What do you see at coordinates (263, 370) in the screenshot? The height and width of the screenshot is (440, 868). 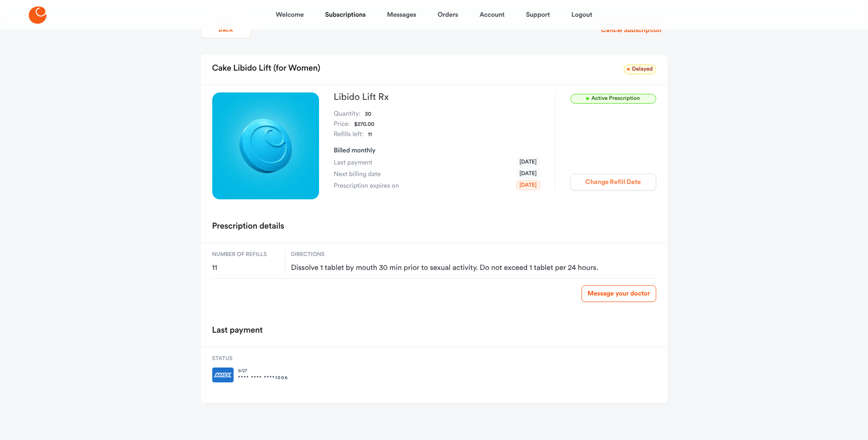 I see `span: 9 / 27` at bounding box center [263, 370].